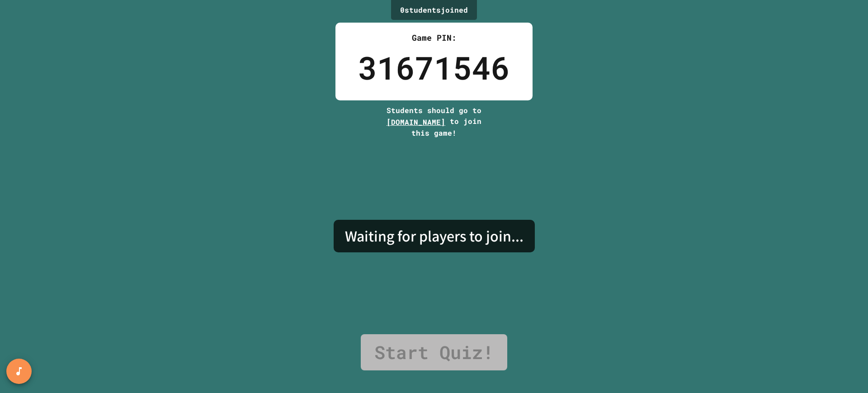  What do you see at coordinates (434, 122) in the screenshot?
I see `div: Students should go to to join this game!` at bounding box center [434, 122].